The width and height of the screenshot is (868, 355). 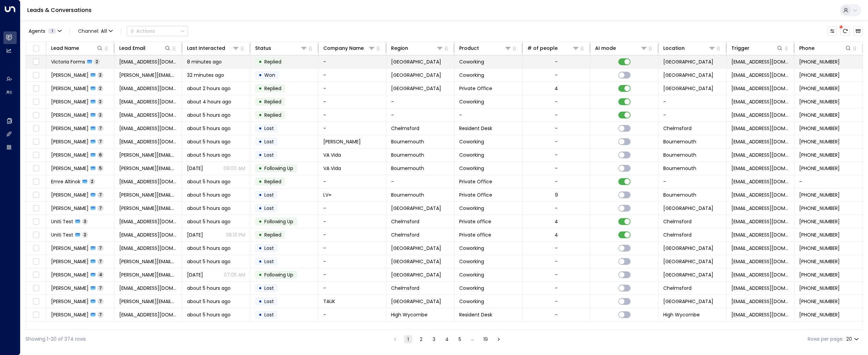 What do you see at coordinates (819, 168) in the screenshot?
I see `span: +447398457071` at bounding box center [819, 168].